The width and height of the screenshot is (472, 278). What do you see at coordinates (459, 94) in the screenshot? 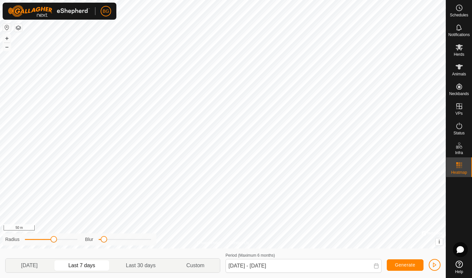
I see `span: Neckbands` at bounding box center [459, 94].